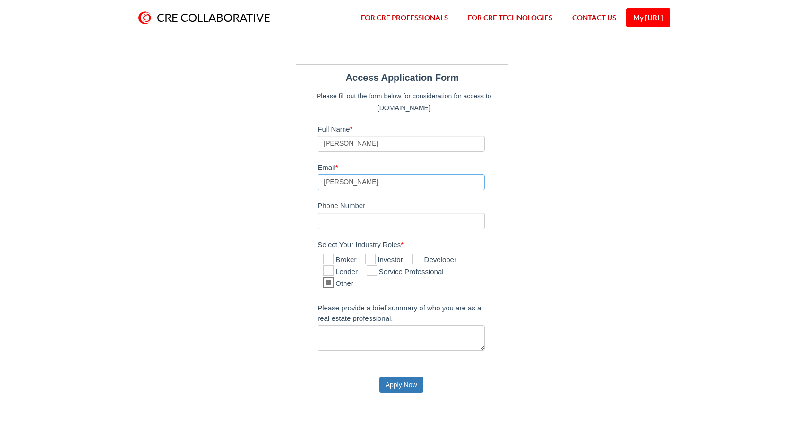 Image resolution: width=808 pixels, height=424 pixels. What do you see at coordinates (340, 272) in the screenshot?
I see `label: Lender` at bounding box center [340, 272].